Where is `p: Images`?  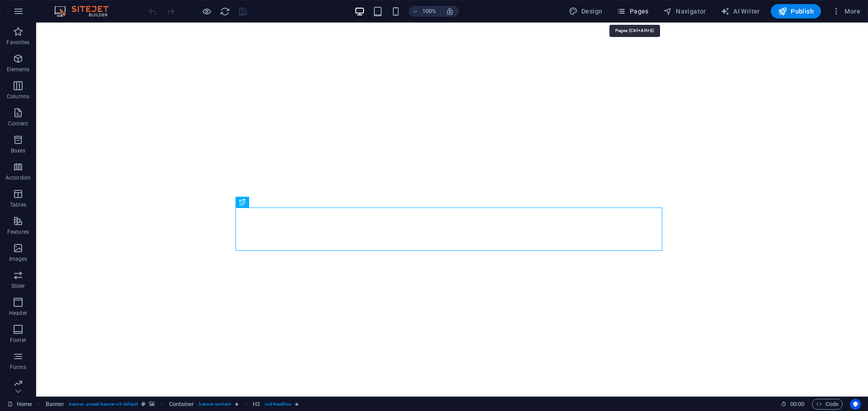 p: Images is located at coordinates (18, 259).